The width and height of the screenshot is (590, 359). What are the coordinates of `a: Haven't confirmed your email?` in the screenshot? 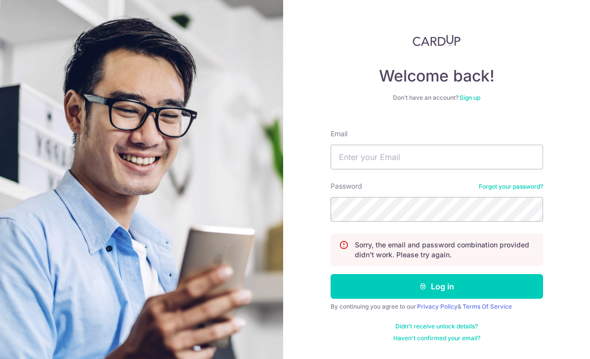 It's located at (437, 338).